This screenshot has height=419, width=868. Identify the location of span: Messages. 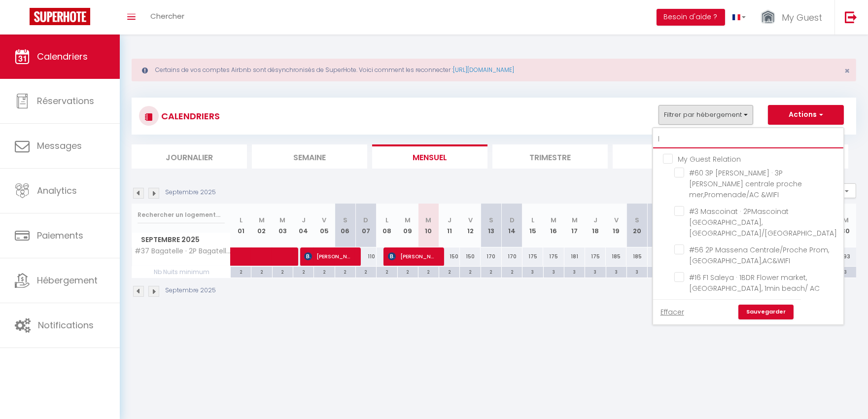
(59, 145).